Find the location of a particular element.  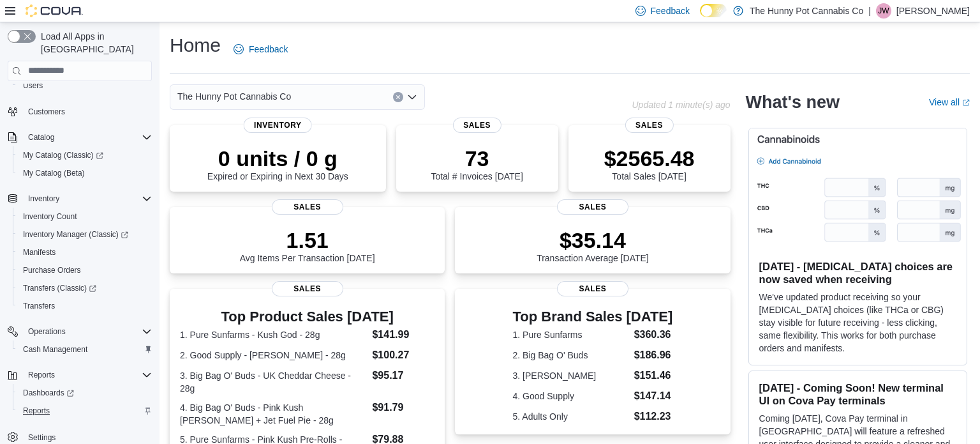

span: Manifests is located at coordinates (39, 252).